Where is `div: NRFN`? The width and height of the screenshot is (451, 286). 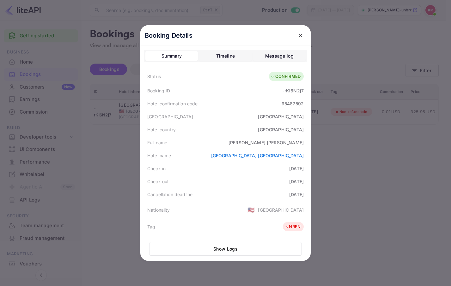
div: NRFN is located at coordinates (292, 227).